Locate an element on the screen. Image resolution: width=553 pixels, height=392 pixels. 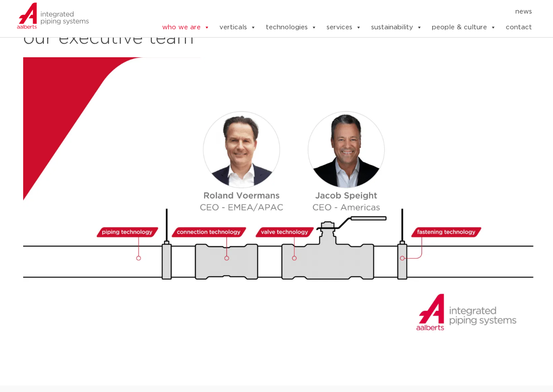
a: news is located at coordinates (524, 12).